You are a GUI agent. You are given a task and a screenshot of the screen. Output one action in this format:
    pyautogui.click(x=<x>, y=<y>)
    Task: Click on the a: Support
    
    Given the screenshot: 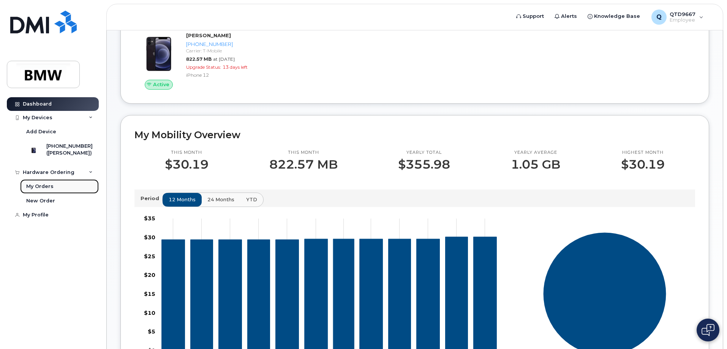 What is the action you would take?
    pyautogui.click(x=530, y=16)
    